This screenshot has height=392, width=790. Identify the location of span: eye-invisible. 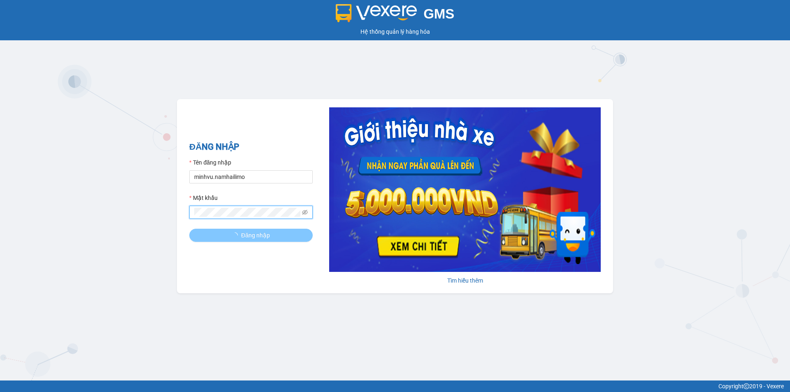
(305, 212).